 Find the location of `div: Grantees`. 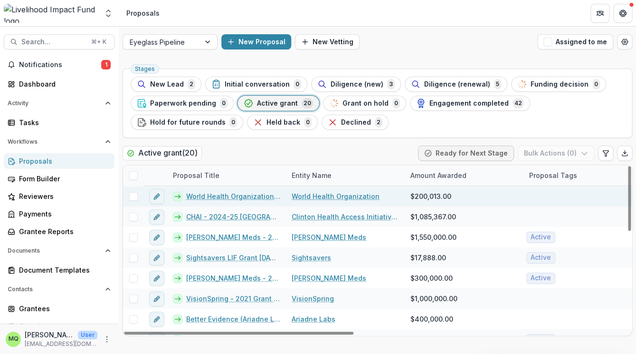

div: Grantees is located at coordinates (63, 308).